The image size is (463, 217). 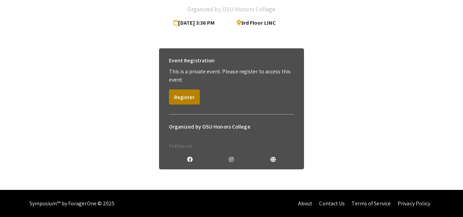 What do you see at coordinates (253, 23) in the screenshot?
I see `span: 3rd Floor LINC` at bounding box center [253, 23].